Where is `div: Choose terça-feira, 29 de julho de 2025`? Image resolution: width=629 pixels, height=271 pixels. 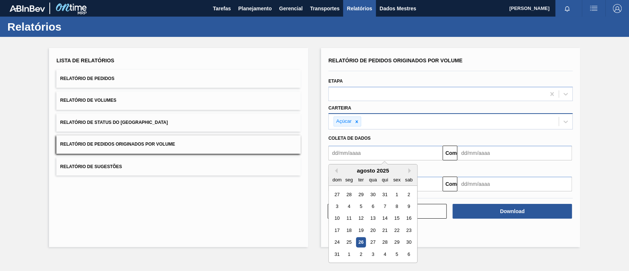
div: Choose terça-feira, 29 de julho de 2025 is located at coordinates (360, 194).